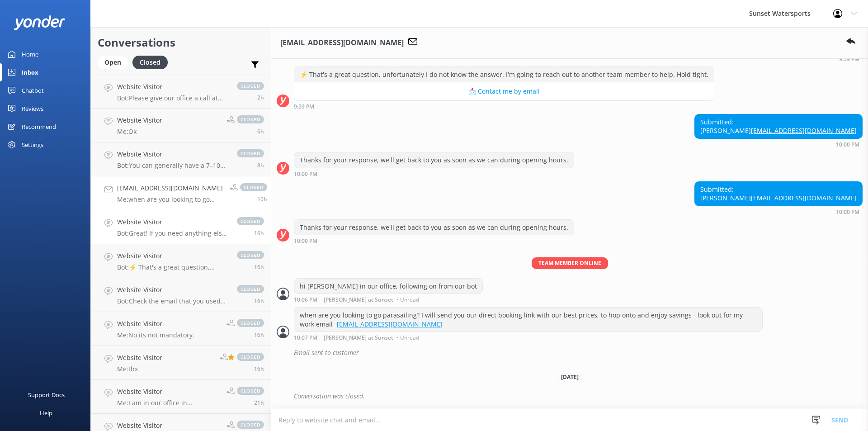 This screenshot has height=431, width=868. Describe the element at coordinates (504, 74) in the screenshot. I see `div: ⚡ That's a great question, unfortunately I do not know the answer. I'm going to reach out to anot...` at that location.